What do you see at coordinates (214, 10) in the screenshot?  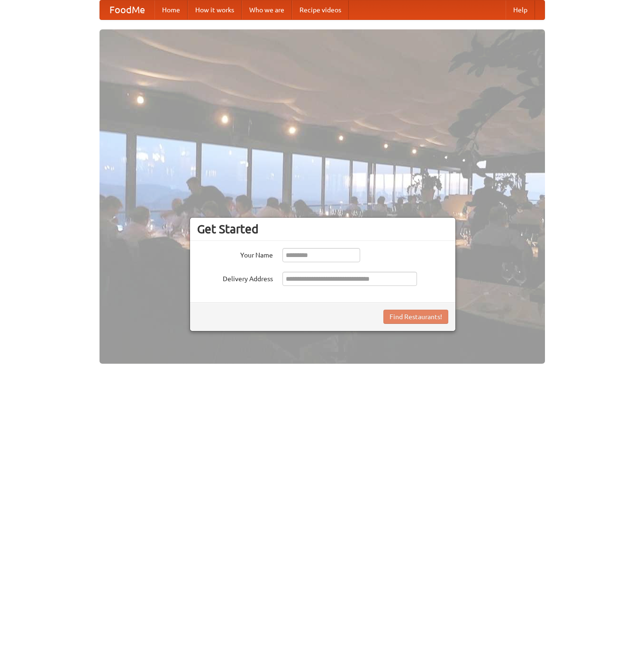 I see `a: How it works` at bounding box center [214, 10].